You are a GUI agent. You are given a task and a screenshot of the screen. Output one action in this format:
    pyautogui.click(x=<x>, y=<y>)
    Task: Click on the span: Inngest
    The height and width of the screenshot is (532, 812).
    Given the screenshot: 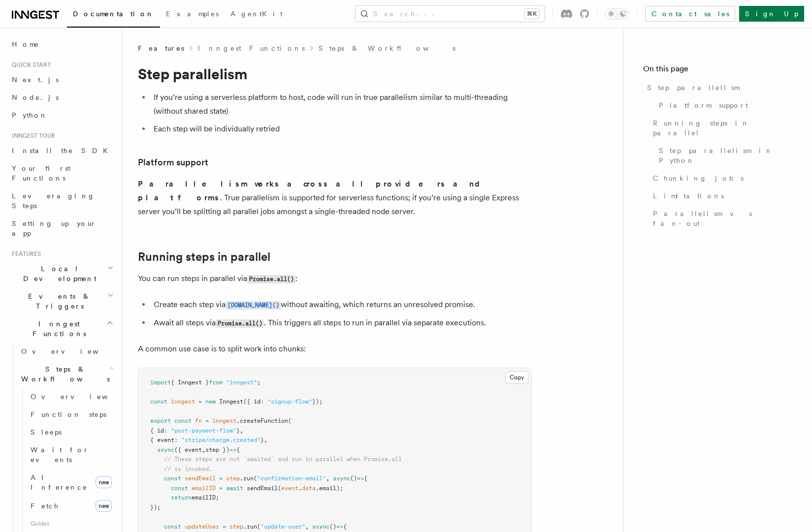 What is the action you would take?
    pyautogui.click(x=231, y=402)
    